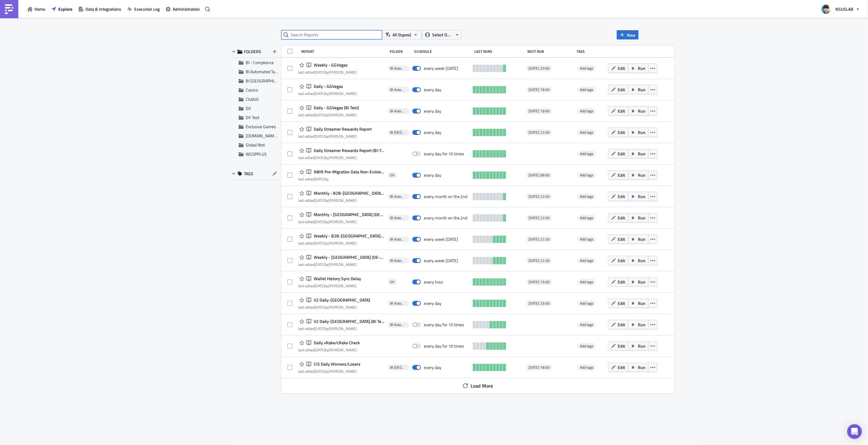  What do you see at coordinates (434, 282) in the screenshot?
I see `div: every hour` at bounding box center [434, 282].